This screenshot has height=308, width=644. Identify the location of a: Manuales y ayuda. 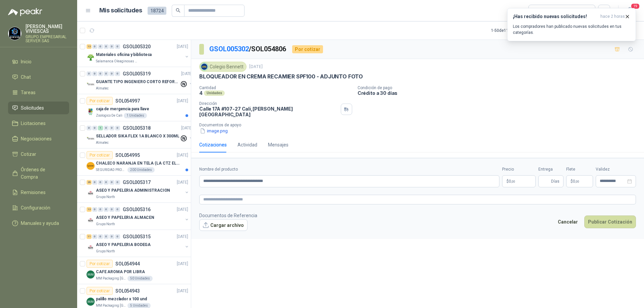
(38, 223).